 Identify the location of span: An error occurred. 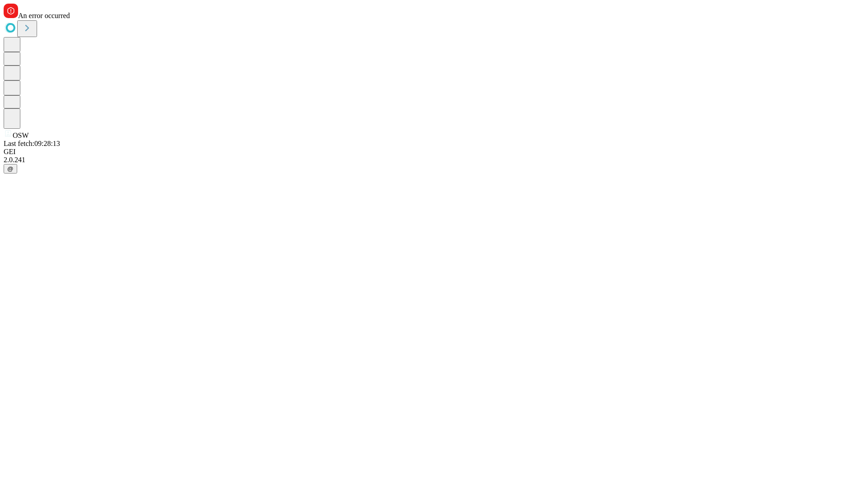
(44, 15).